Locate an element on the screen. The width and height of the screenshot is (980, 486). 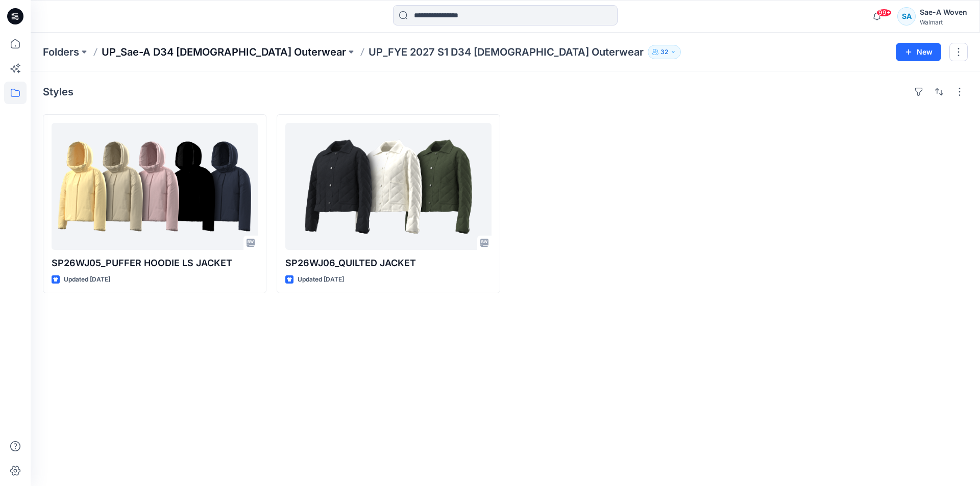
button: New is located at coordinates (918, 52).